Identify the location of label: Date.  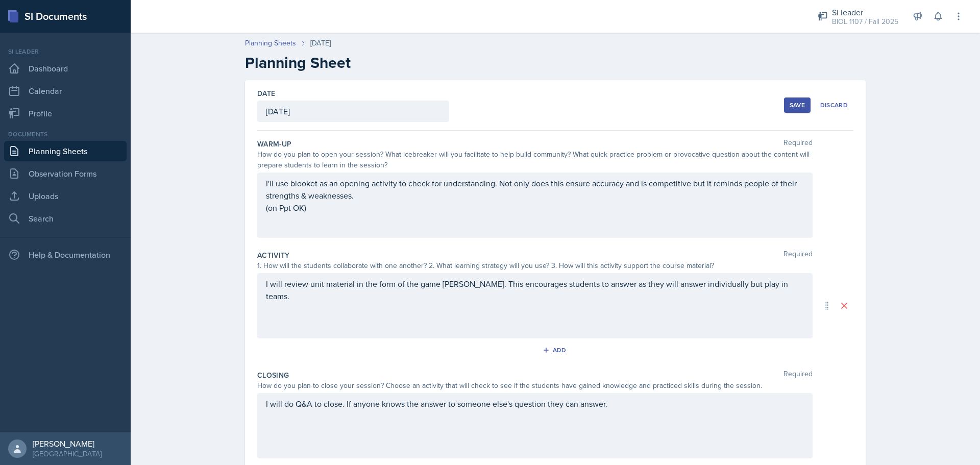
(266, 94).